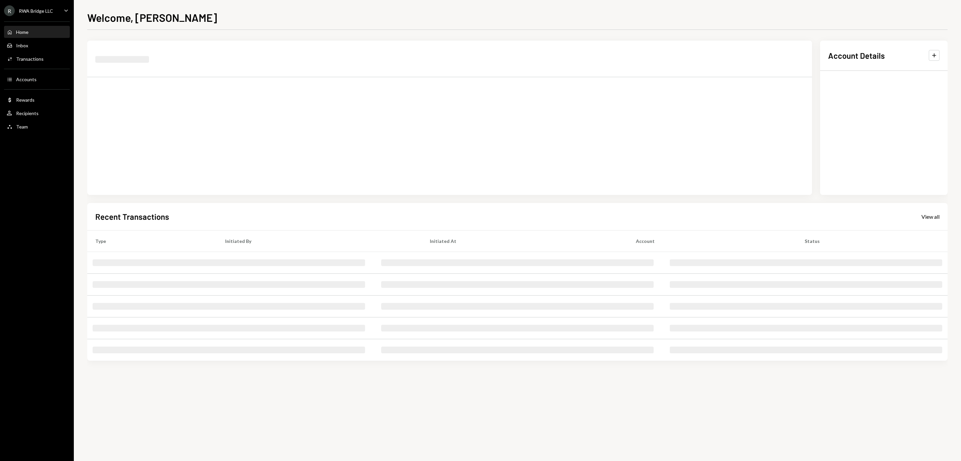 The image size is (961, 461). I want to click on div: Recipients, so click(27, 113).